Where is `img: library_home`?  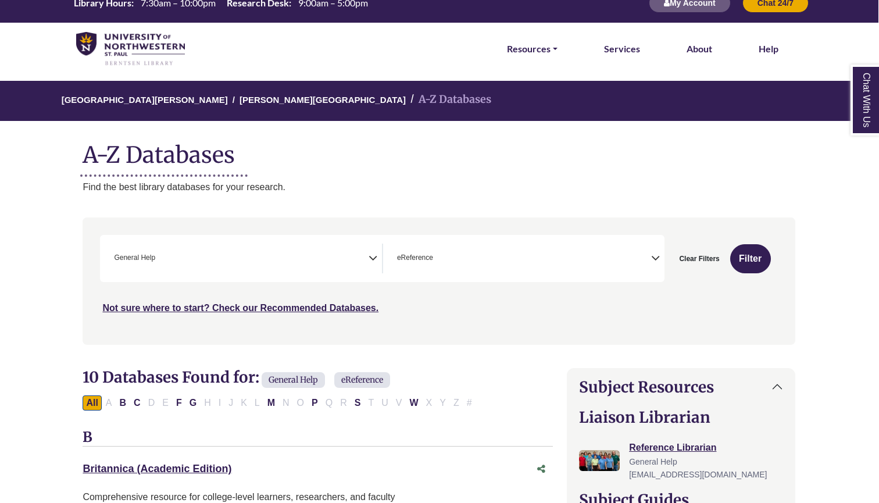
img: library_home is located at coordinates (130, 49).